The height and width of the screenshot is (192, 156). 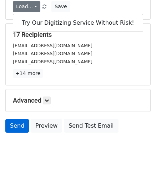 What do you see at coordinates (61, 6) in the screenshot?
I see `button: Save` at bounding box center [61, 6].